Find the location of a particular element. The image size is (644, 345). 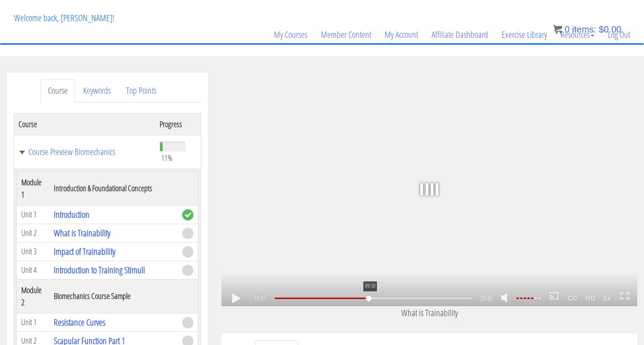

span: 11% is located at coordinates (166, 158).